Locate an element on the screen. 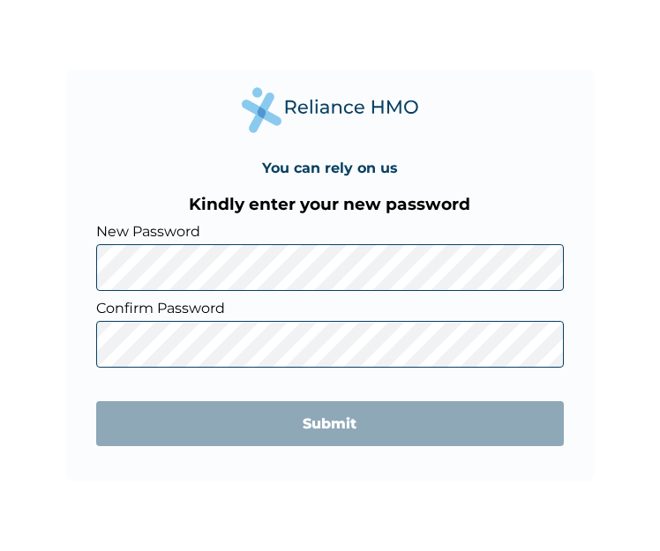  h4: You can rely on us is located at coordinates (330, 168).